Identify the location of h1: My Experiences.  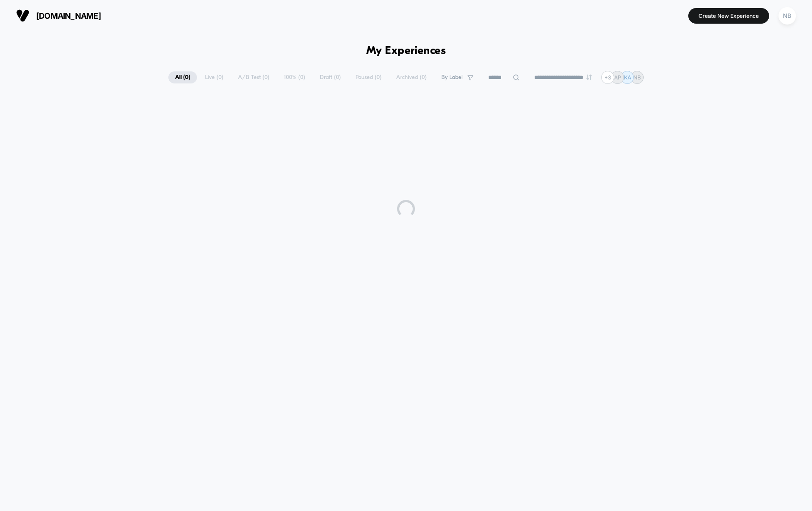
(406, 51).